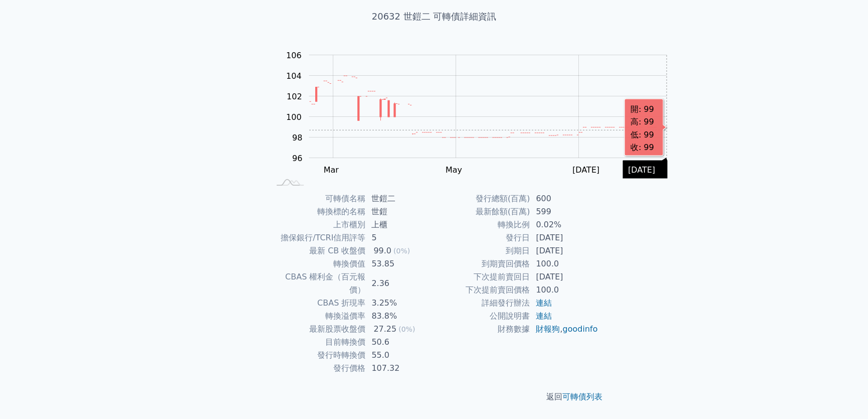 Image resolution: width=868 pixels, height=419 pixels. What do you see at coordinates (317, 225) in the screenshot?
I see `td: 上市櫃別` at bounding box center [317, 225].